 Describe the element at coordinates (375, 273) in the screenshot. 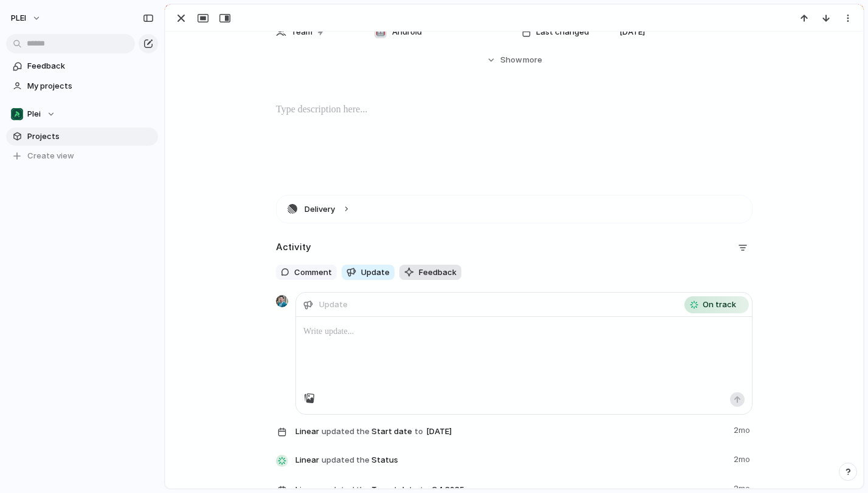

I see `span: Update` at that location.